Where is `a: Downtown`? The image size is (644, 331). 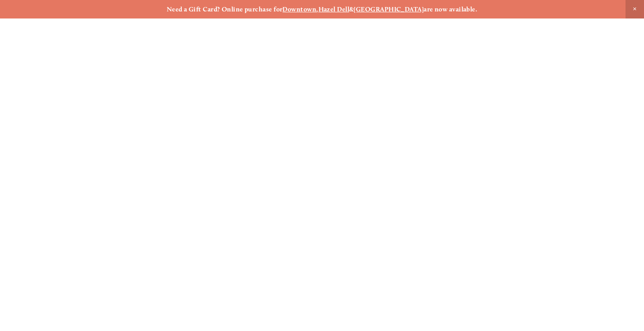 a: Downtown is located at coordinates (299, 9).